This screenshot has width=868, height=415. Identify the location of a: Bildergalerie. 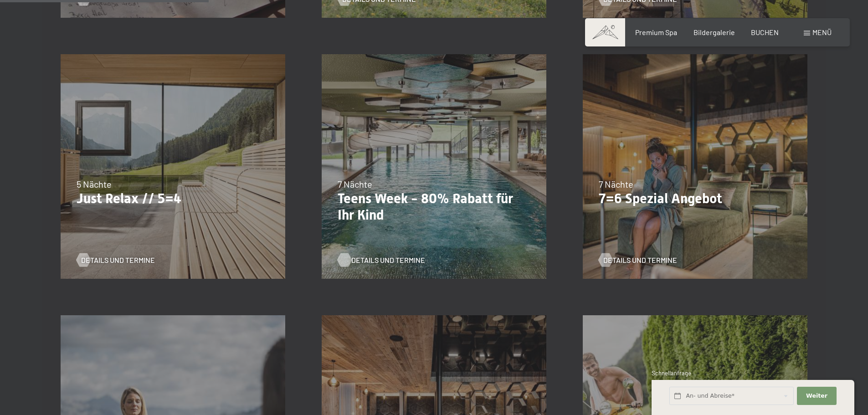
(714, 32).